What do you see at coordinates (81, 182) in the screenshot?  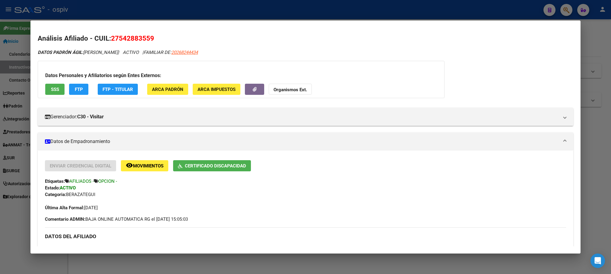 I see `span: AFILIADOS -` at bounding box center [81, 182].